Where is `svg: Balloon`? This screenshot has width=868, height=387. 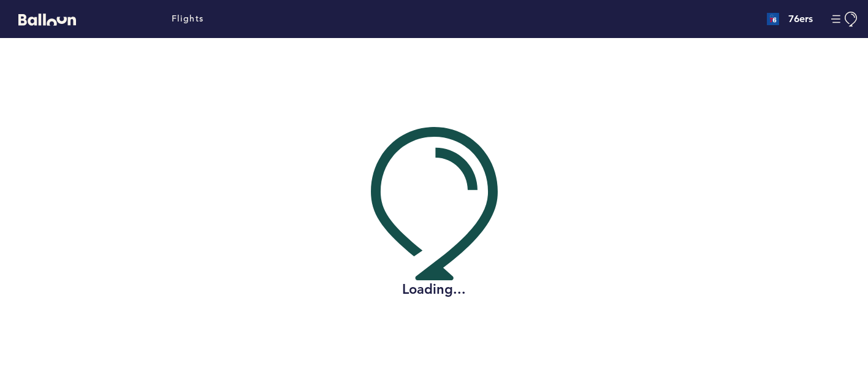
svg: Balloon is located at coordinates (48, 20).